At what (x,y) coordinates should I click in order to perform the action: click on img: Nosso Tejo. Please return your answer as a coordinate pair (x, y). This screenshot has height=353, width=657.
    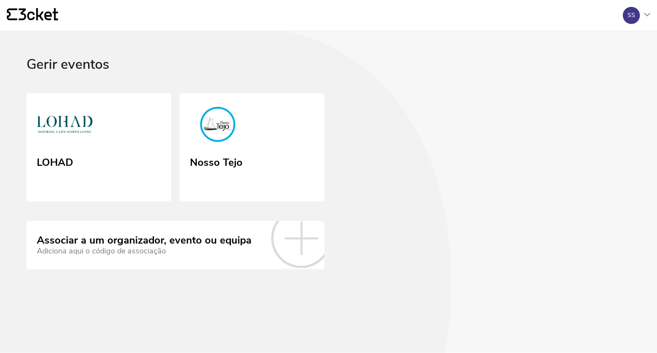
    Looking at the image, I should click on (218, 126).